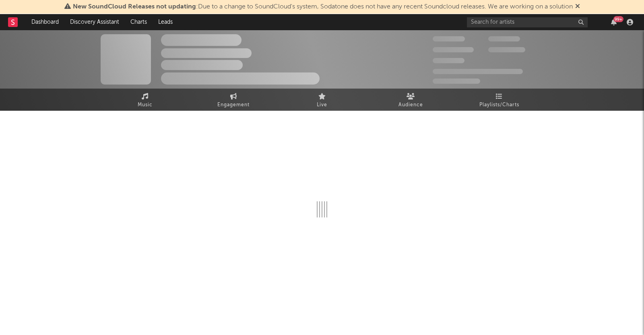 The width and height of the screenshot is (644, 335). What do you see at coordinates (457, 81) in the screenshot?
I see `span: Jump Score: 85.0` at bounding box center [457, 81].